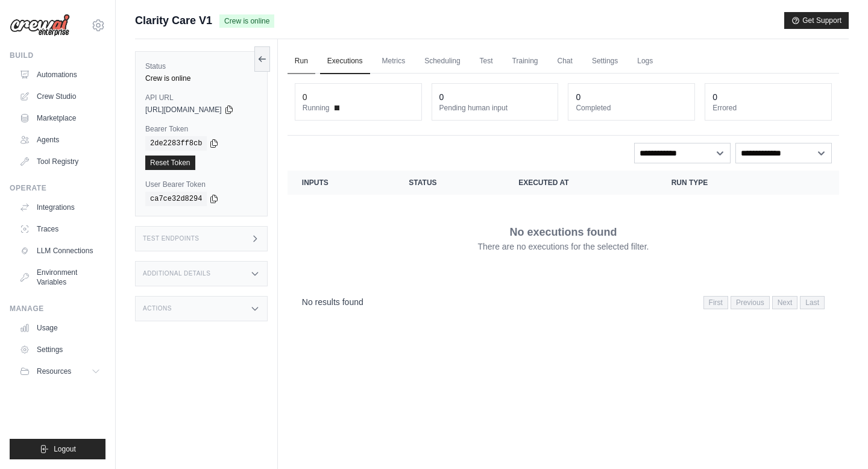 The image size is (868, 469). What do you see at coordinates (170, 162) in the screenshot?
I see `a: Reset Token` at bounding box center [170, 162].